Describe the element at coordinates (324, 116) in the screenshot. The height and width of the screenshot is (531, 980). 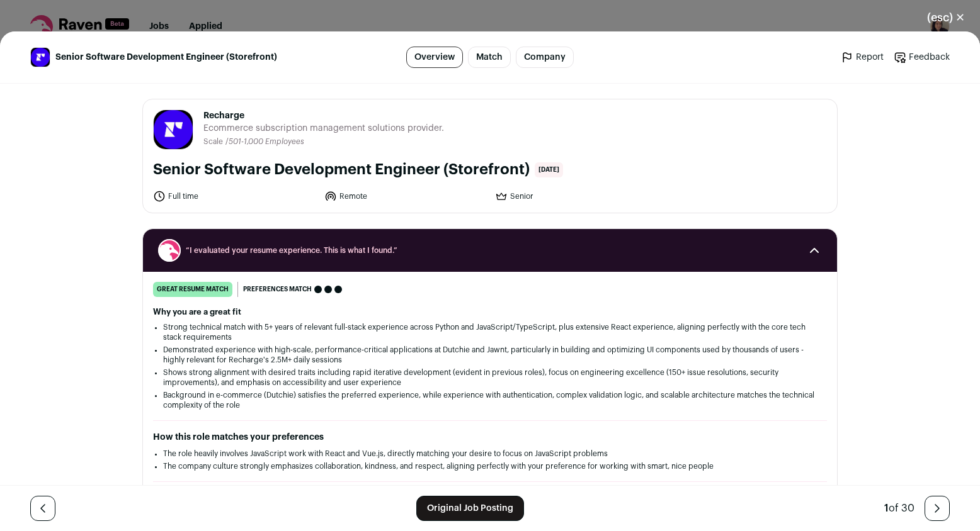
I see `span: Recharge` at that location.